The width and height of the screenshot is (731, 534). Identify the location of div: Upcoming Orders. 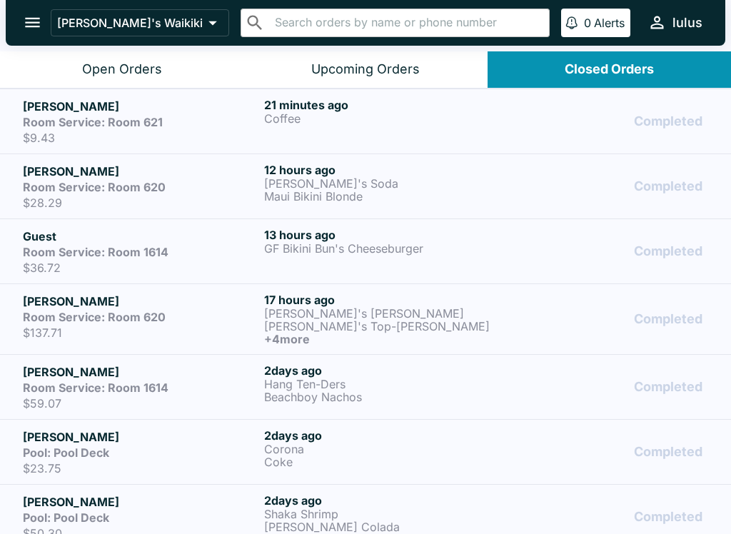
(365, 69).